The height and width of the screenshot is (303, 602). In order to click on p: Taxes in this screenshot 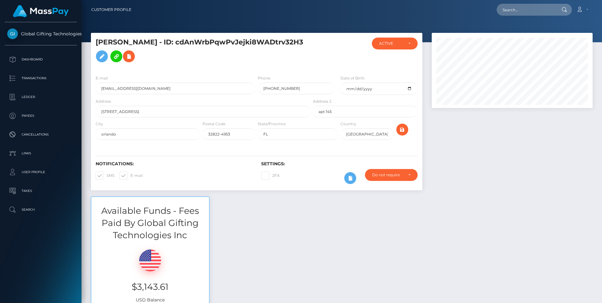, I will do `click(41, 191)`.